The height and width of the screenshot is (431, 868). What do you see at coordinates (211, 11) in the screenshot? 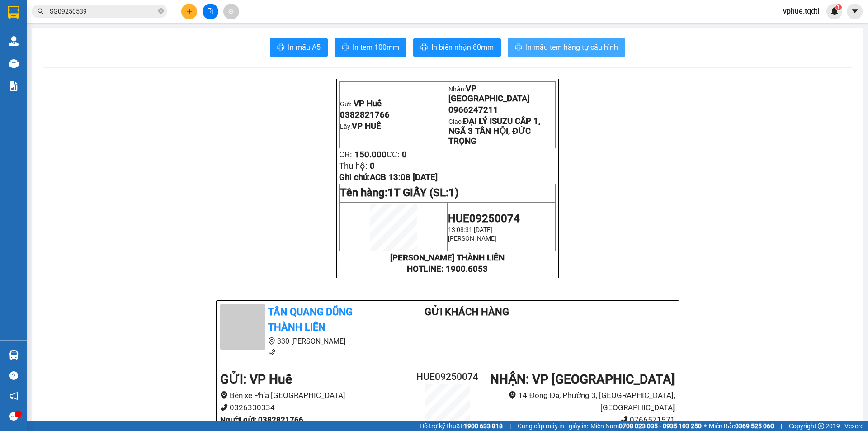
I see `button: file-add` at bounding box center [211, 11].